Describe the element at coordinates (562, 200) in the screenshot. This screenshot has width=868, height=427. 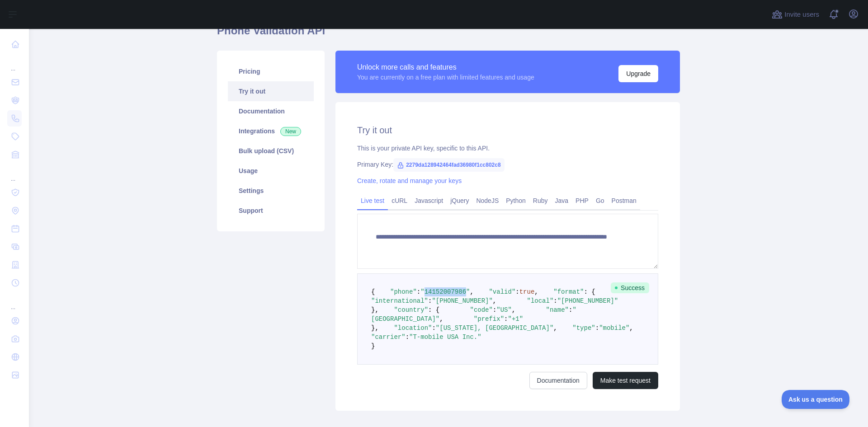
I see `a: Java` at that location.